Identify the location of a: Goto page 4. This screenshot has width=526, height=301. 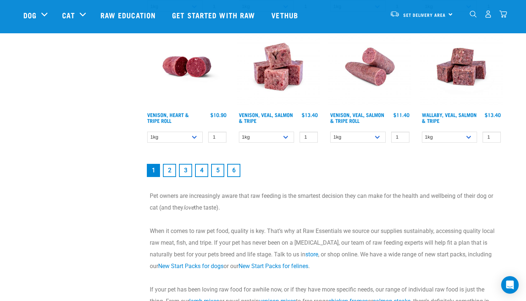
(202, 170).